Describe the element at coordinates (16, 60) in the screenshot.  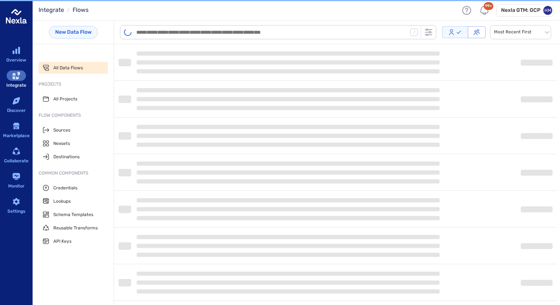
I see `div: Overview` at that location.